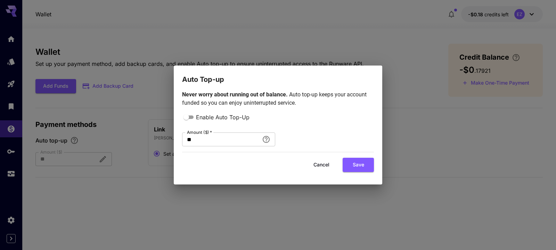  I want to click on span: Enable Auto Top-Up, so click(223, 117).